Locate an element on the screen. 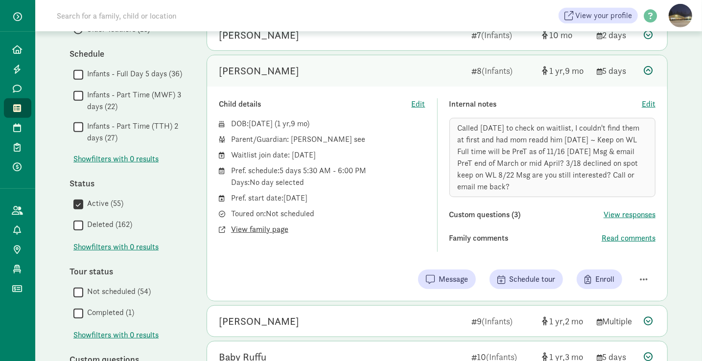 Image resolution: width=702 pixels, height=361 pixels. span: Enroll is located at coordinates (604, 279).